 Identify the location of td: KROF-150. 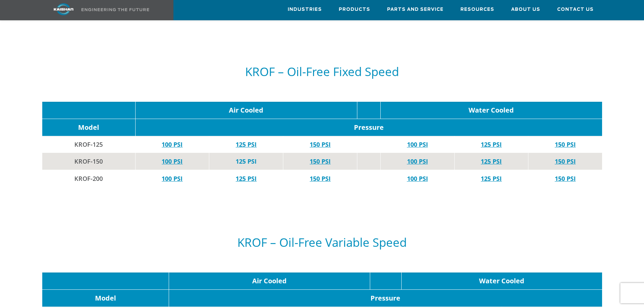
(89, 161).